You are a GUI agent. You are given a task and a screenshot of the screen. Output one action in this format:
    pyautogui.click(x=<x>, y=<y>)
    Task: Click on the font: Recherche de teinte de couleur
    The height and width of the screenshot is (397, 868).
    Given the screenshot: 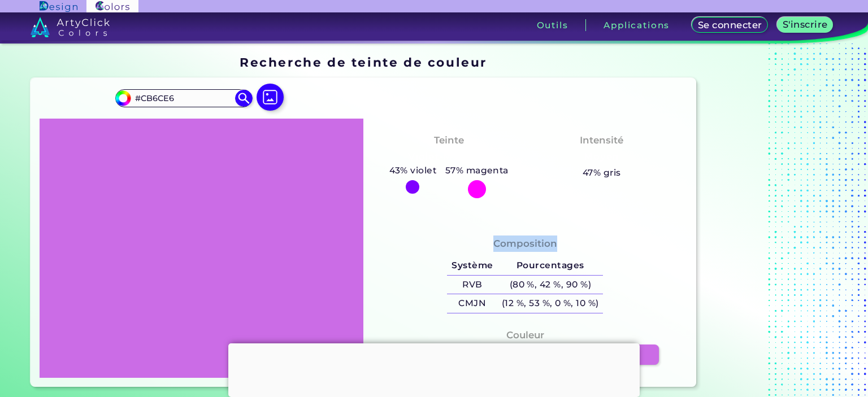 What is the action you would take?
    pyautogui.click(x=364, y=62)
    